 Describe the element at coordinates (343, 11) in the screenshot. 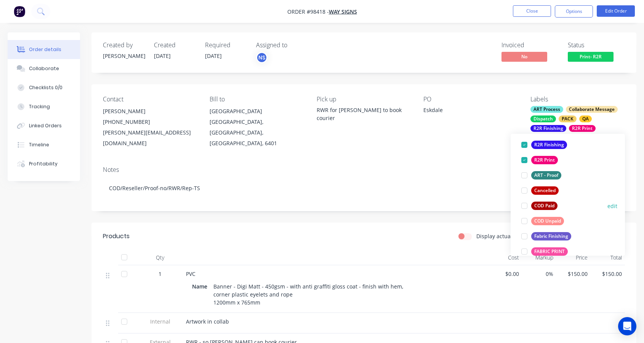

I see `span: Way Signs` at that location.